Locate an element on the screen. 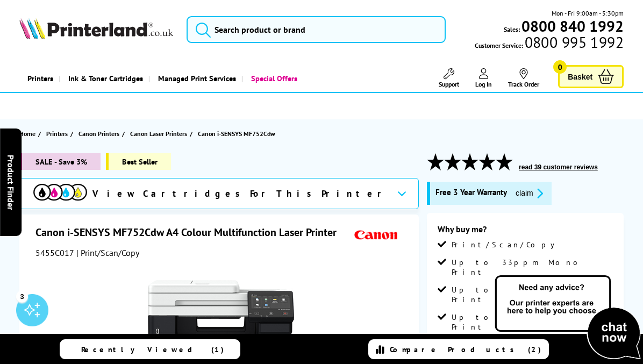 This screenshot has width=643, height=364. span: Ink & Toner Cartridges is located at coordinates (105, 78).